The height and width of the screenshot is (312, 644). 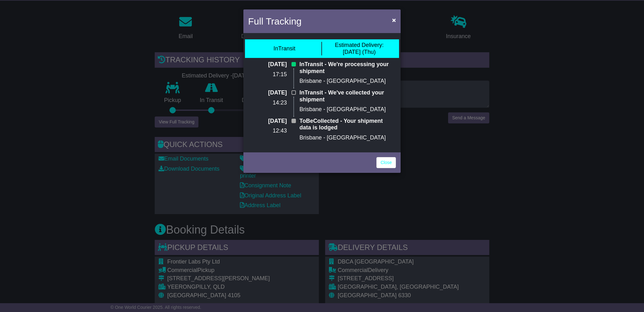 I want to click on p: 14:23, so click(x=267, y=103).